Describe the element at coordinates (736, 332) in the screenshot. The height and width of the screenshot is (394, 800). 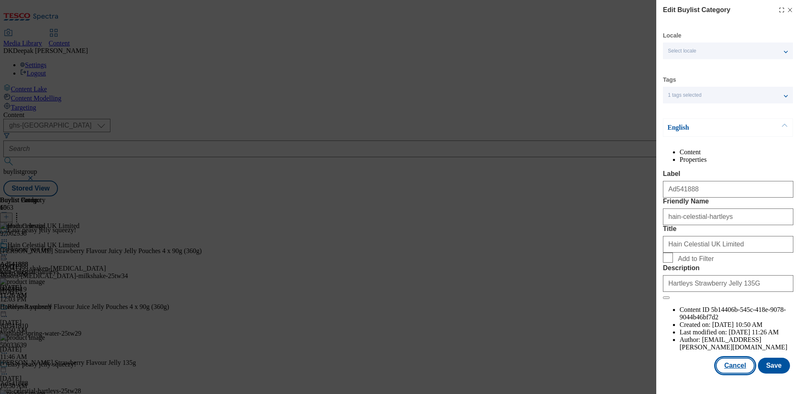
I see `li: Last modified on:` at that location.